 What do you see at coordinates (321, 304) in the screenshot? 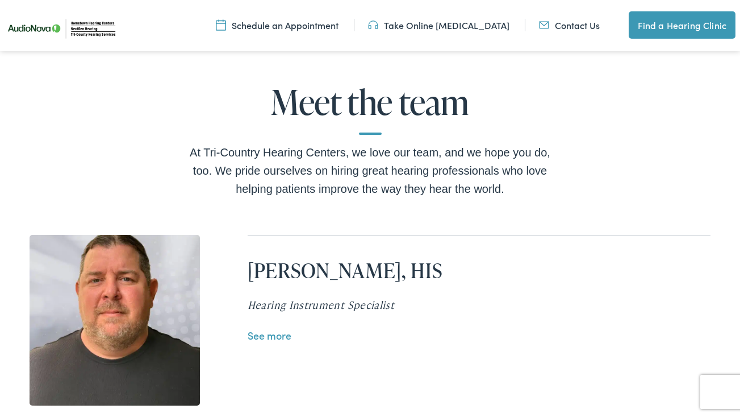
I see `i: Hearing Instrument Specialist` at bounding box center [321, 304].